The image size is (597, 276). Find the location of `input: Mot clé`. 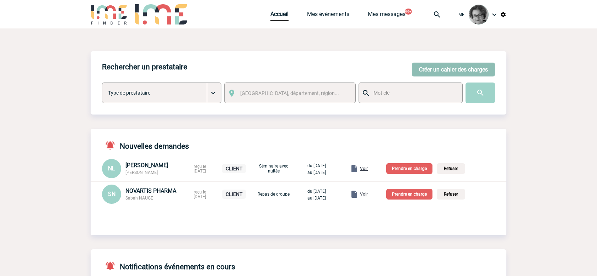

input: Mot clé is located at coordinates (414, 93).